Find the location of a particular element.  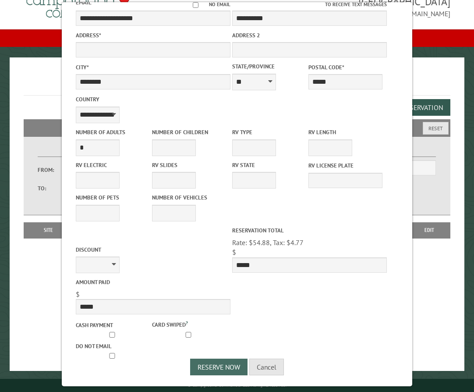

label: Country is located at coordinates (153, 99).